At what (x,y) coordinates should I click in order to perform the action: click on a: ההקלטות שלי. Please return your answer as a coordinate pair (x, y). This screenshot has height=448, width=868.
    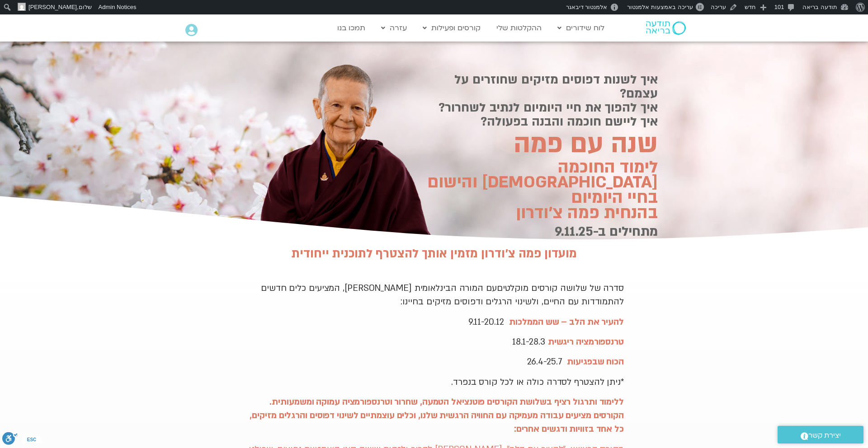
    Looking at the image, I should click on (519, 28).